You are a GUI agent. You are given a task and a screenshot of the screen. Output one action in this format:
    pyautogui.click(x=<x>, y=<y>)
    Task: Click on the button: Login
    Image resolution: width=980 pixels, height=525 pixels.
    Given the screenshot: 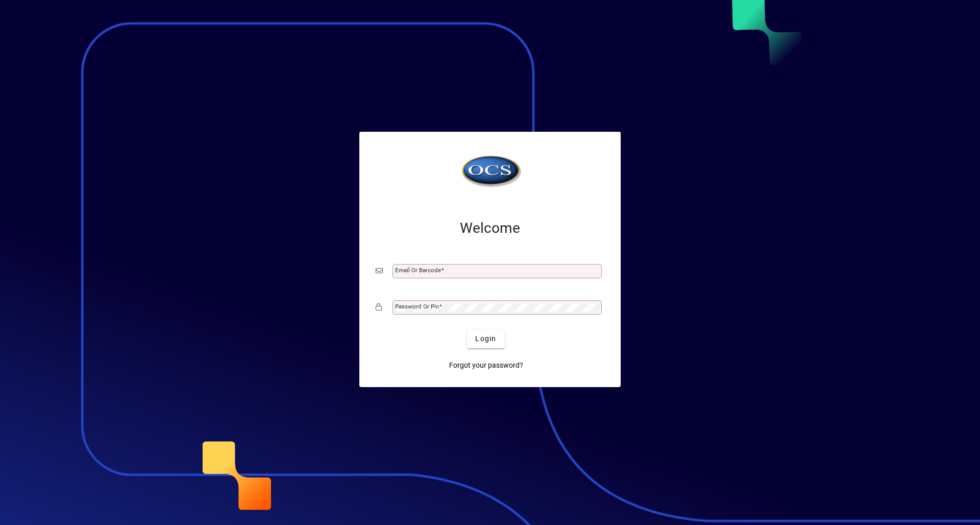 What is the action you would take?
    pyautogui.click(x=485, y=339)
    